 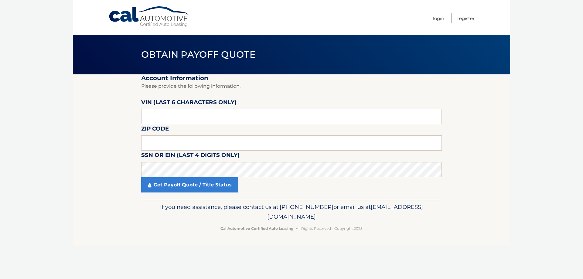 I want to click on p: If you need assistance, please contact us at: or email us at, so click(x=292, y=212).